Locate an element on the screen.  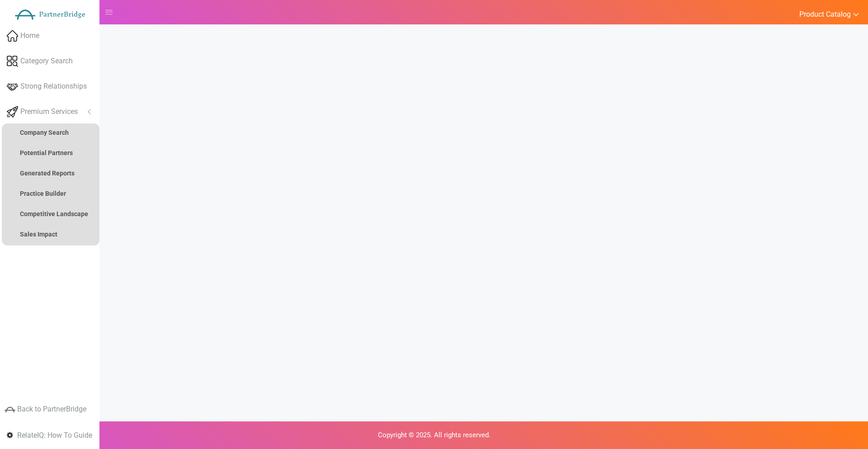
span: Home is located at coordinates (30, 36).